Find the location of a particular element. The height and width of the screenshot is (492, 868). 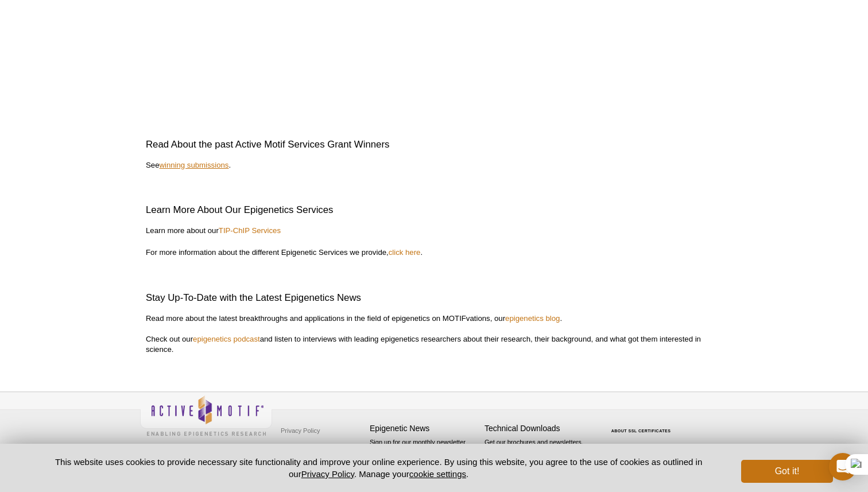

a: winning submissions is located at coordinates (194, 165).